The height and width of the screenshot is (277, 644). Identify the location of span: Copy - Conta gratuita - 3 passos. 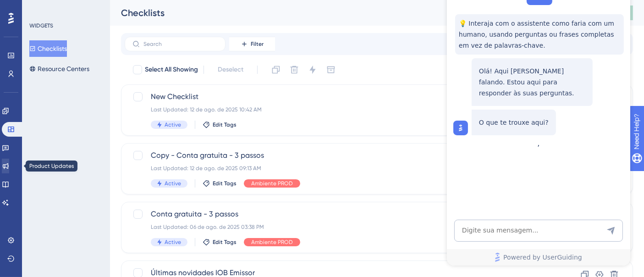
(340, 156).